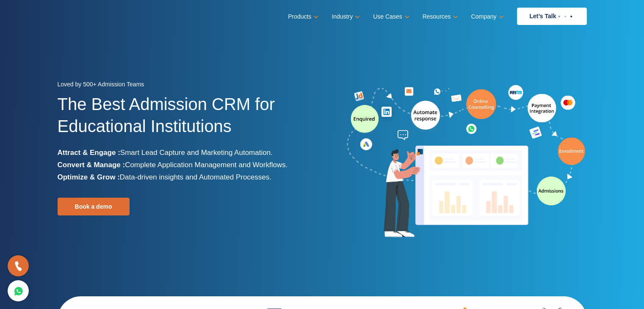 The image size is (644, 309). Describe the element at coordinates (187, 120) in the screenshot. I see `h1: The Best Admission CRM for Educational Institutions` at that location.